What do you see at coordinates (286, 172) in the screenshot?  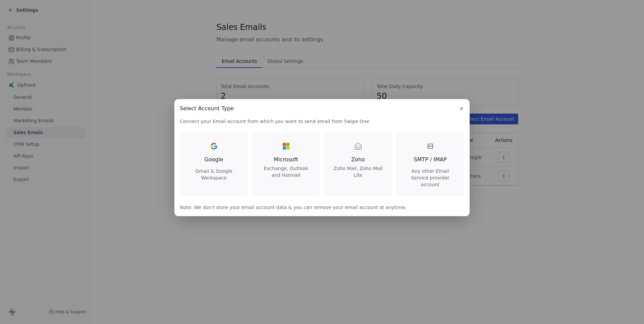 I see `span: Exchange, Outlook and Hotmail` at bounding box center [286, 172].